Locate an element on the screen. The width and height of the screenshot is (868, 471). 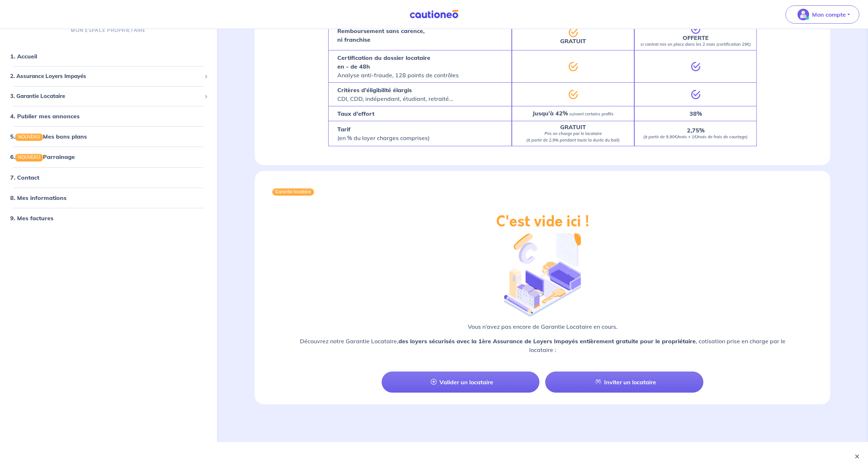
p: Mon compte is located at coordinates (829, 15).